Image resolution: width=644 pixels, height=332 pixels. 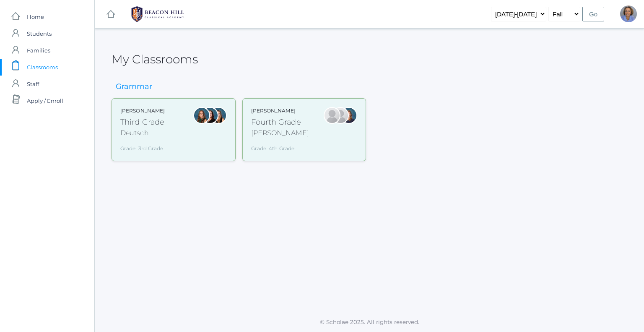 What do you see at coordinates (143, 147) in the screenshot?
I see `div: Grade: 3rd Grade` at bounding box center [143, 147].